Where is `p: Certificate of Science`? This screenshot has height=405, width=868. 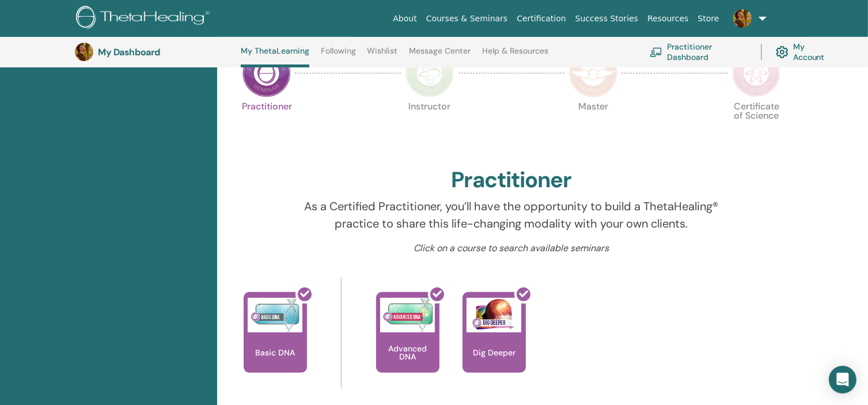
p: Certificate of Science is located at coordinates (756, 126).